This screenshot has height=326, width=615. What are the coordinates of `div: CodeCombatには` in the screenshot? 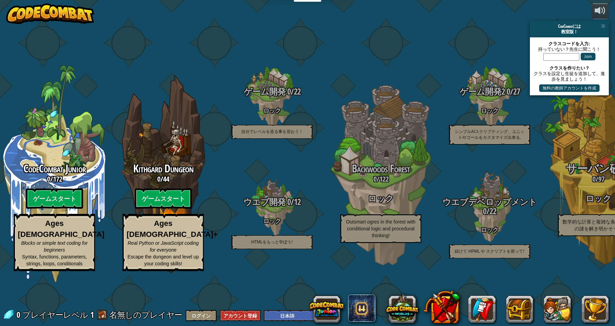 It's located at (569, 26).